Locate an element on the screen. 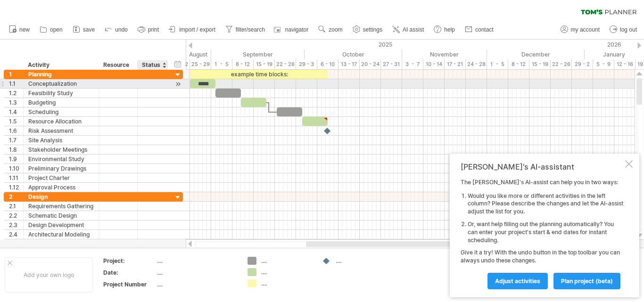  div: Budgeting is located at coordinates (61, 103).